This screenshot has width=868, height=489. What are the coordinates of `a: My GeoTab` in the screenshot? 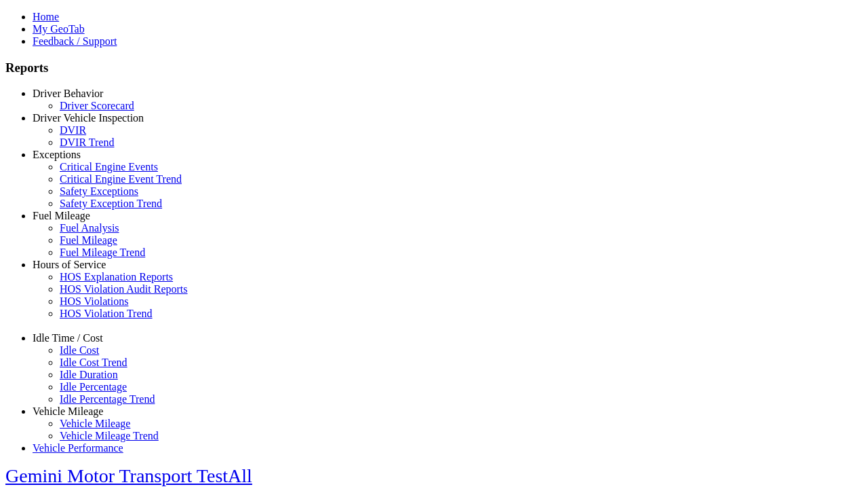 It's located at (58, 28).